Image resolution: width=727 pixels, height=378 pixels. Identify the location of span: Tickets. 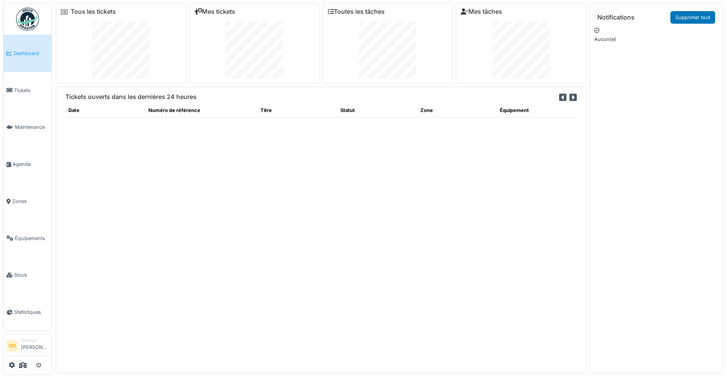
(31, 90).